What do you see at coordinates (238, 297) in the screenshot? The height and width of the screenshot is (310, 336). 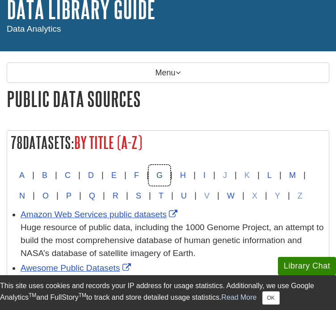 I see `a: Read More` at bounding box center [238, 297].